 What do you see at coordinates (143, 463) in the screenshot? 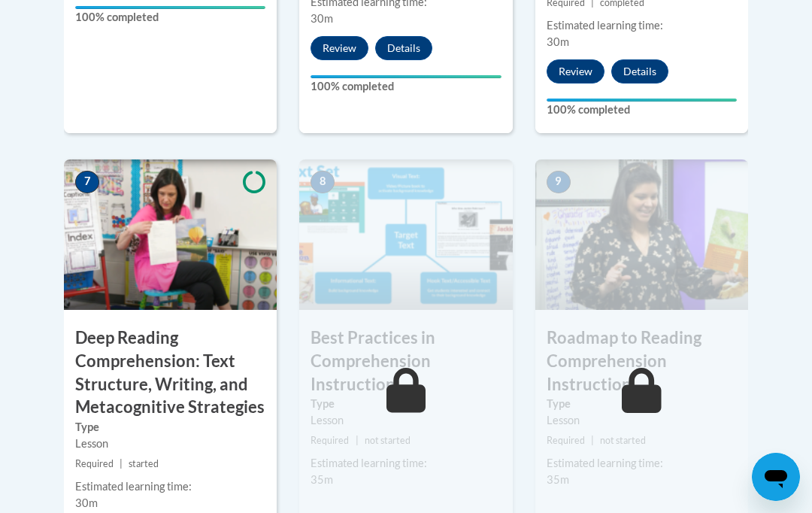
I see `span: started` at bounding box center [143, 463].